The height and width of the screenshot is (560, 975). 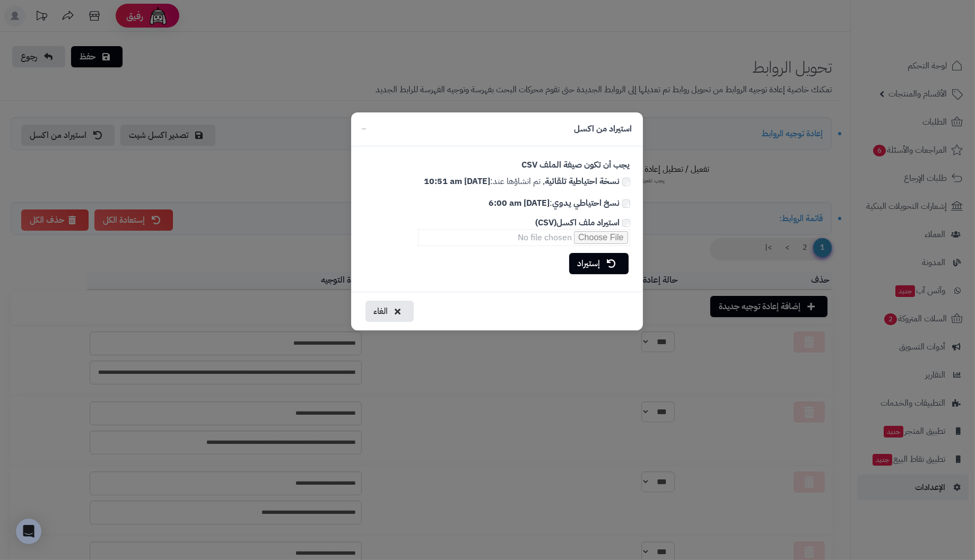 What do you see at coordinates (576, 165) in the screenshot?
I see `b: يجب أن تكون صيغة الملف CSV` at bounding box center [576, 165].